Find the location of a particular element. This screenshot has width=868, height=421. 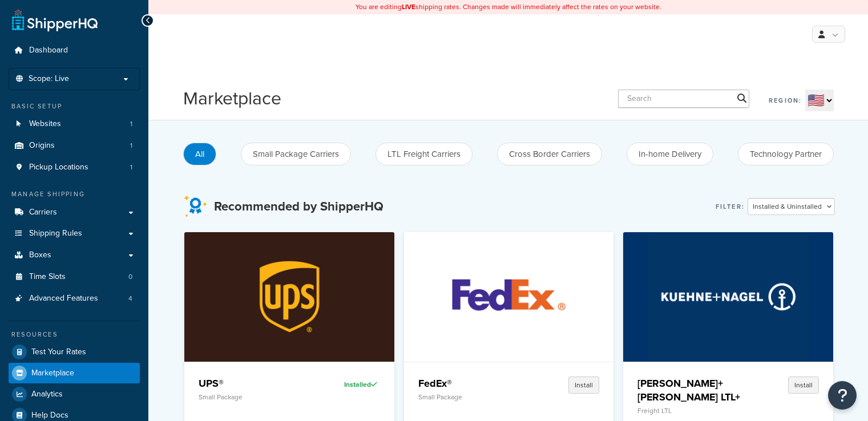

p: Freight LTL is located at coordinates (691, 411).